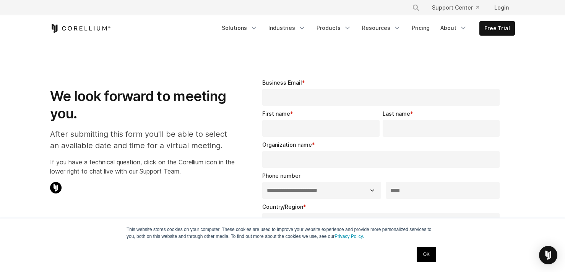  I want to click on h1: We look forward to meeting you., so click(142, 105).